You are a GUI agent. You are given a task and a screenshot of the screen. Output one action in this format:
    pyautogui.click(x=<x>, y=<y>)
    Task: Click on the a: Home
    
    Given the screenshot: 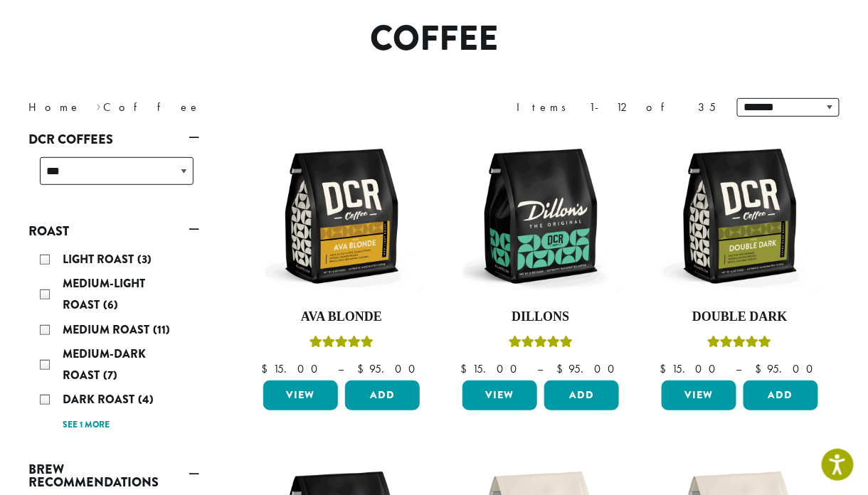 What is the action you would take?
    pyautogui.click(x=55, y=107)
    